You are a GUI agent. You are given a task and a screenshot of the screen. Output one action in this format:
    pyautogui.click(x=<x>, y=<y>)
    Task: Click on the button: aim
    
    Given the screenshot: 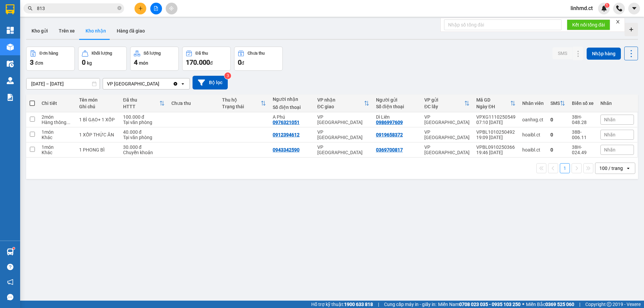 What is the action you would take?
    pyautogui.click(x=172, y=8)
    